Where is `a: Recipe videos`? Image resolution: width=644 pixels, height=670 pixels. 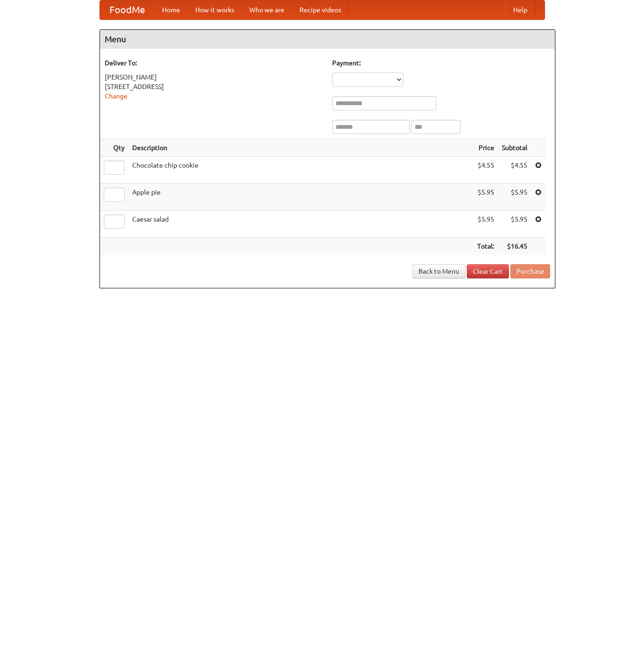
a: Recipe videos is located at coordinates (320, 10).